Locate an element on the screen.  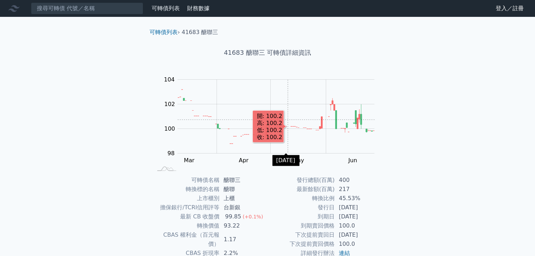
g: Chart is located at coordinates (273, 120).